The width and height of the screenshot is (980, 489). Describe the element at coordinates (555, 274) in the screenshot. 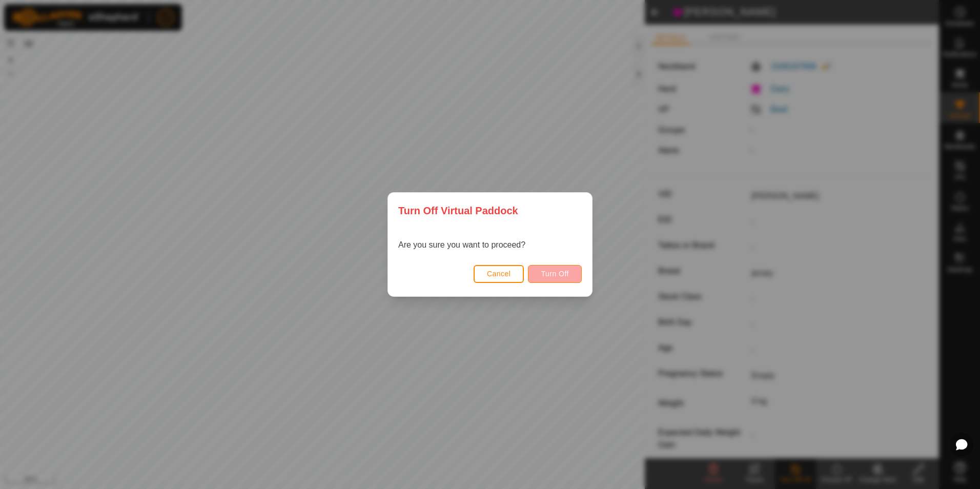

I see `span: Turn Off` at that location.